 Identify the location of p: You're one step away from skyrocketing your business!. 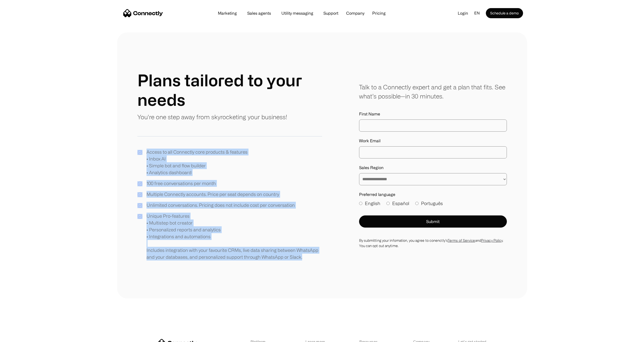
(213, 117).